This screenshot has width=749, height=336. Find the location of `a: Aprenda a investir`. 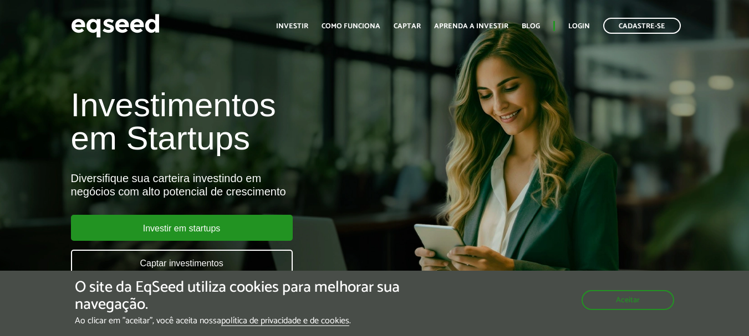

a: Aprenda a investir is located at coordinates (471, 26).